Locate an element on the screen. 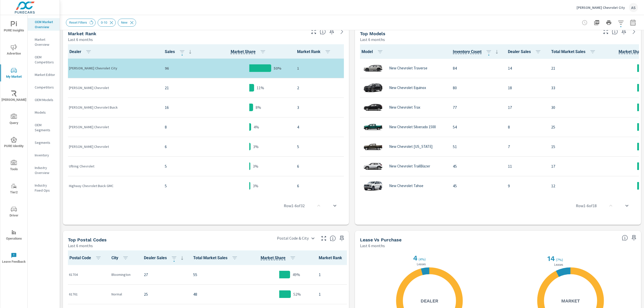 Image resolution: width=644 pixels, height=308 pixels. div: AS is located at coordinates (634, 7).